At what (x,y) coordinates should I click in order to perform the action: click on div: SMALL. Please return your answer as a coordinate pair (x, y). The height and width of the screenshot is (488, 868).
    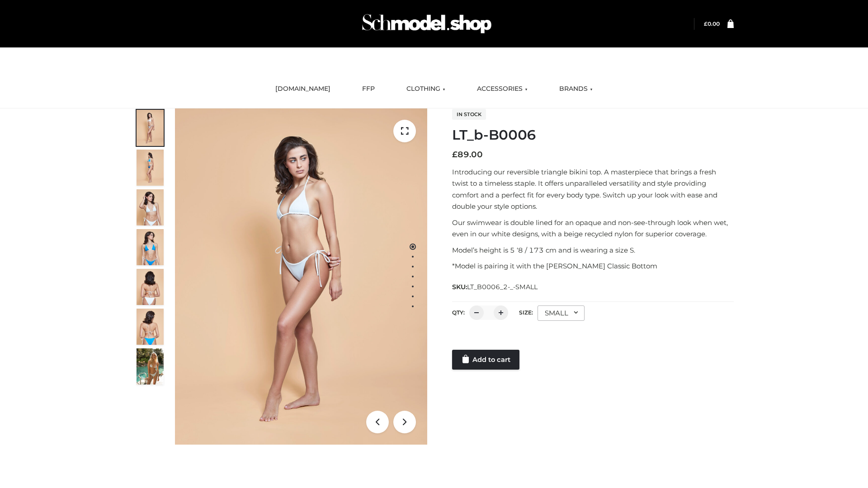
    Looking at the image, I should click on (561, 313).